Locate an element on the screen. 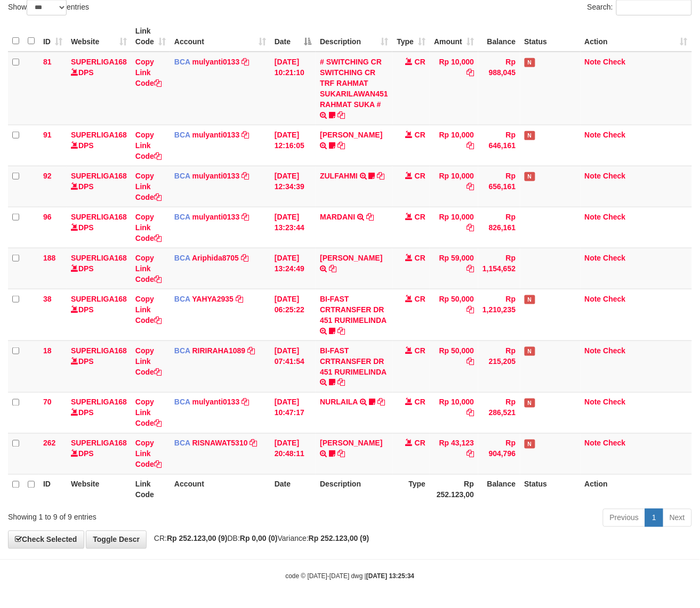 The height and width of the screenshot is (608, 700). a: NURLAILA is located at coordinates (339, 402).